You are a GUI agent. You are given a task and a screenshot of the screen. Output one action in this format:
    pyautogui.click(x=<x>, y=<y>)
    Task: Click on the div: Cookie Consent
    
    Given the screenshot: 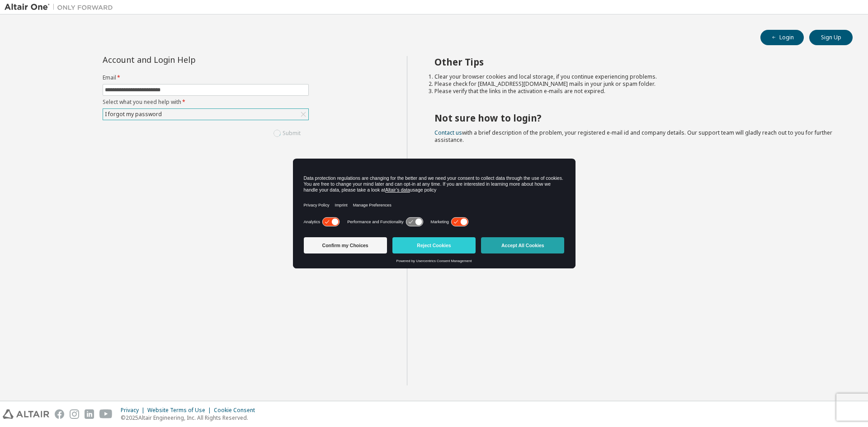 What is the action you would take?
    pyautogui.click(x=236, y=410)
    